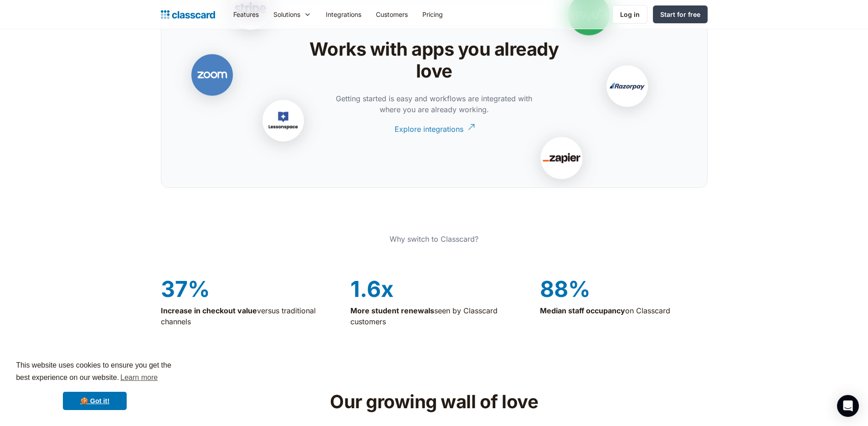  I want to click on strong: Increase in checkout value, so click(209, 310).